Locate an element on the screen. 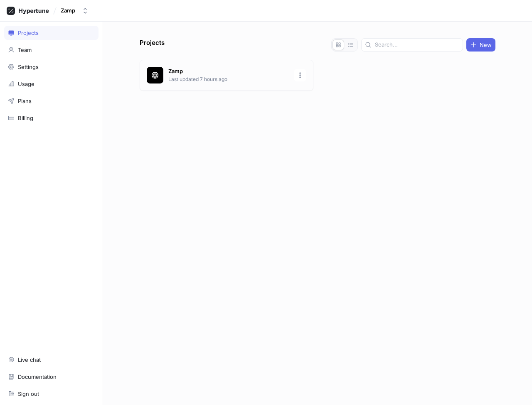 This screenshot has width=532, height=405. div: Settings is located at coordinates (28, 67).